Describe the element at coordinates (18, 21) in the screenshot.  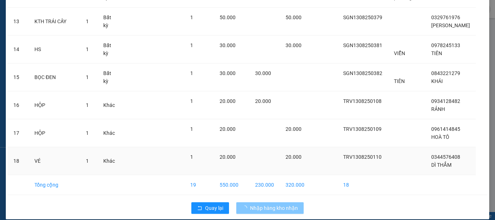
I see `td: 13` at that location.